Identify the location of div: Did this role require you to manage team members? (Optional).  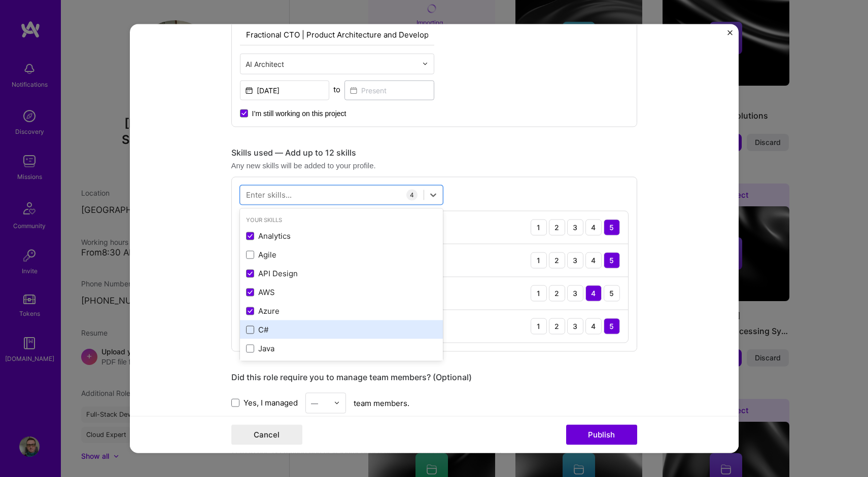
(434, 377).